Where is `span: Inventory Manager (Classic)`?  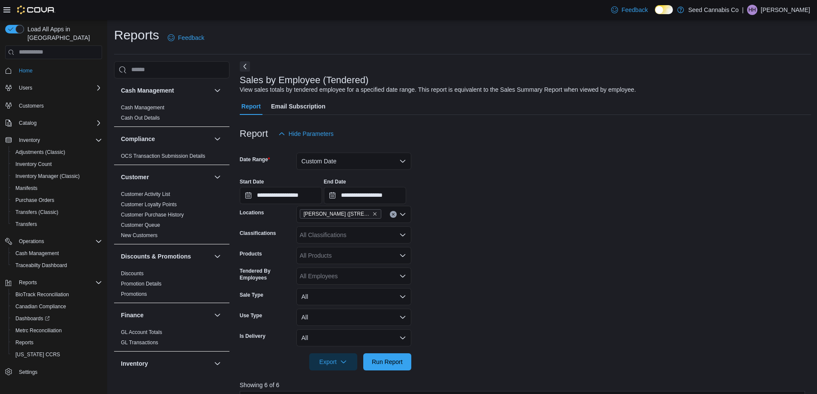 span: Inventory Manager (Classic) is located at coordinates (48, 176).